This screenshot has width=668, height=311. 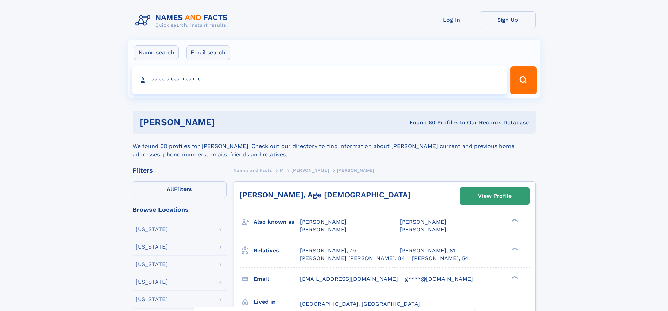 I want to click on div: Browse Locations, so click(x=179, y=210).